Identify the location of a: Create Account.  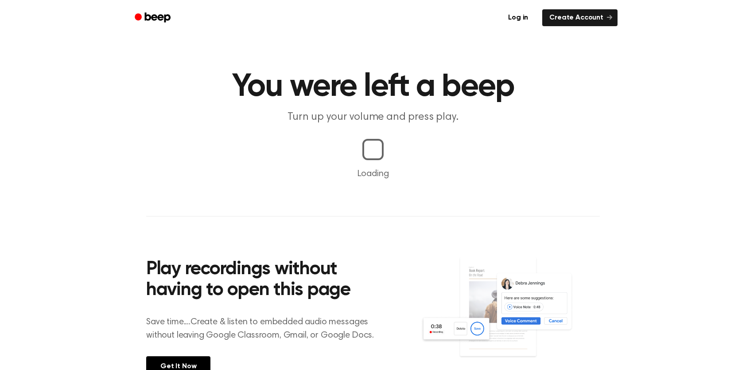
(580, 18).